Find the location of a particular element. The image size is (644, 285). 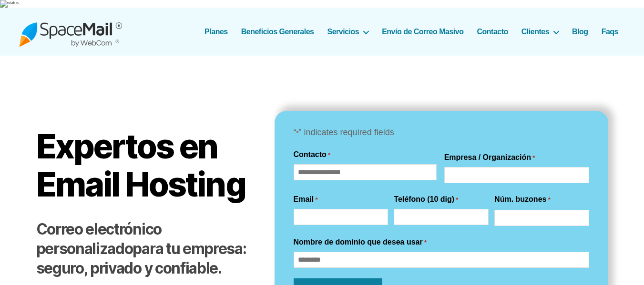

a: Faqs is located at coordinates (610, 32).